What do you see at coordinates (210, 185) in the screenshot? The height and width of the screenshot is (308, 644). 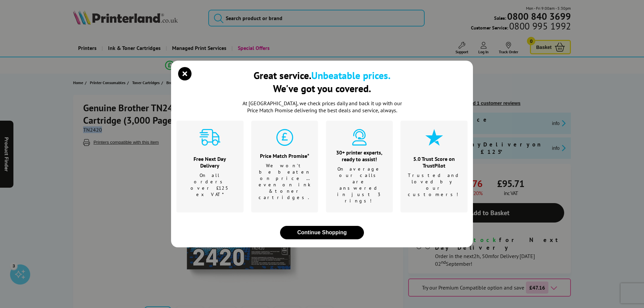 I see `p: On all orders over £125 ex VAT*` at bounding box center [210, 185].